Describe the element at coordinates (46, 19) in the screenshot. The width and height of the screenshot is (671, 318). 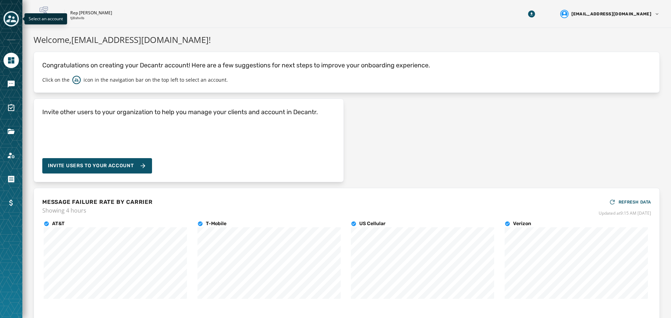
I see `span: Select an account` at that location.